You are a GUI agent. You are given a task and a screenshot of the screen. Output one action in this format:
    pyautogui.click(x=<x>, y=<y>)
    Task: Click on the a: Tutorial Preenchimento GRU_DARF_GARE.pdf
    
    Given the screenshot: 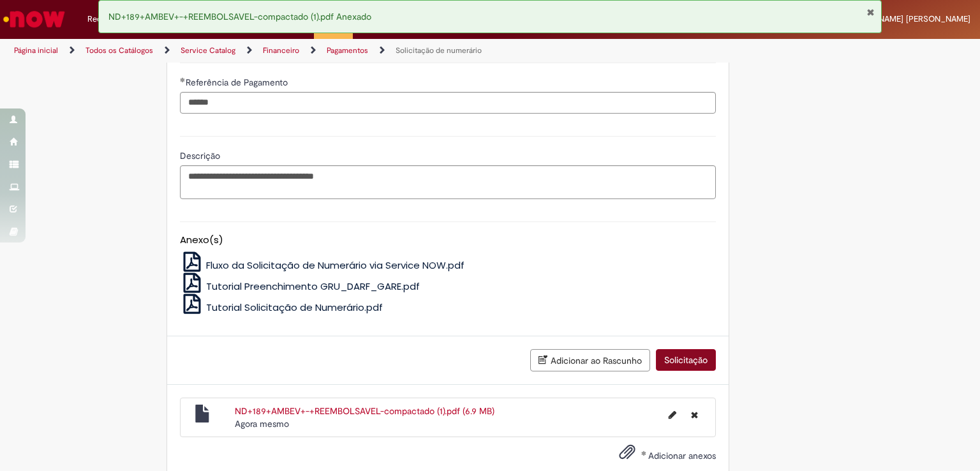 What is the action you would take?
    pyautogui.click(x=300, y=286)
    